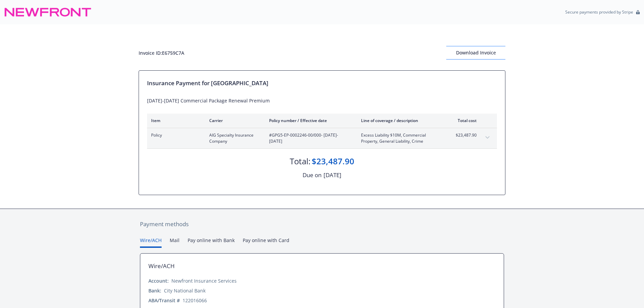  Describe the element at coordinates (464, 135) in the screenshot. I see `span: $23,487.90` at that location.